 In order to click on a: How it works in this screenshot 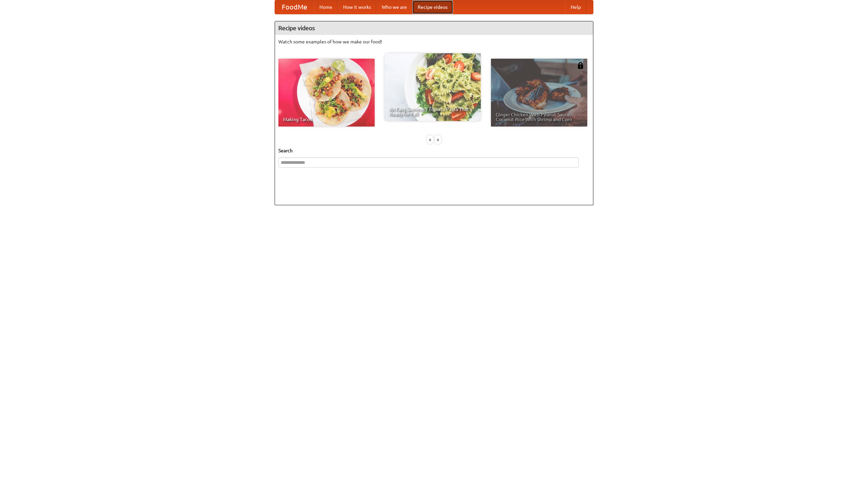, I will do `click(357, 7)`.